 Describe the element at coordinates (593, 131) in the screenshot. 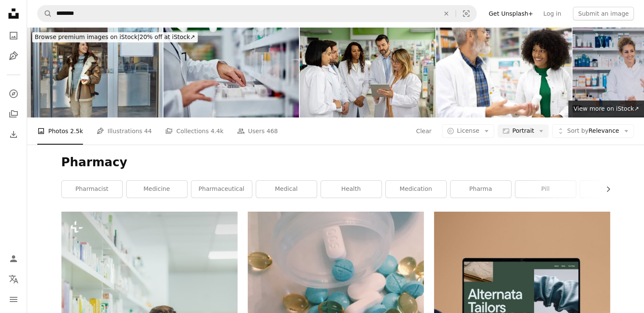

I see `button: Sort byRelevance` at that location.